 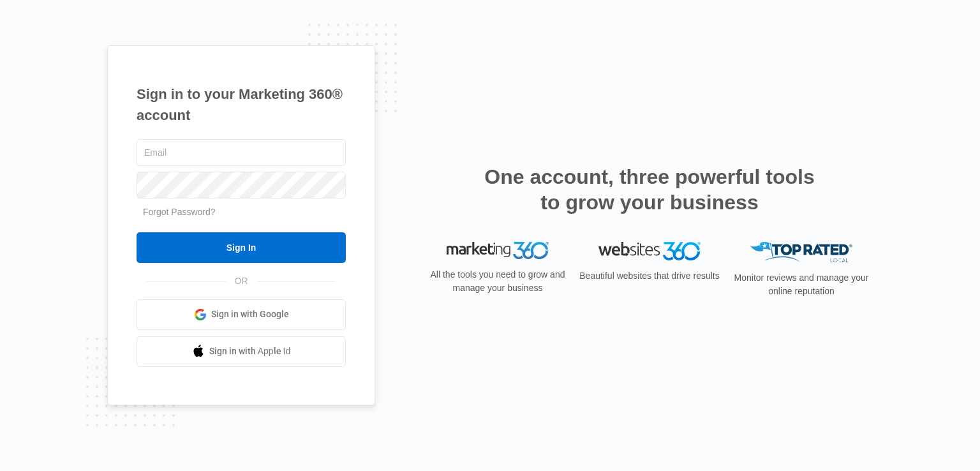 I want to click on h1: Sign in to your Marketing 360® account, so click(x=241, y=105).